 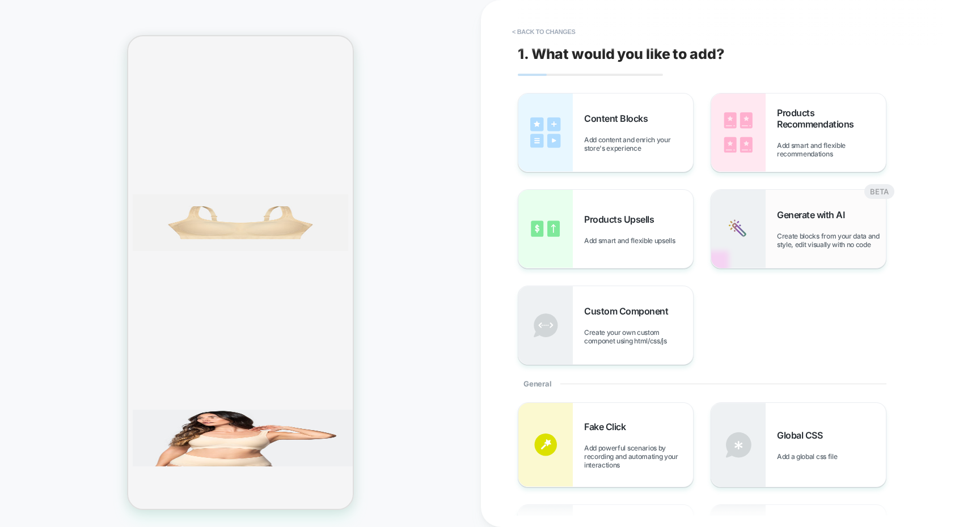 What do you see at coordinates (831, 119) in the screenshot?
I see `span: Products Recommendations` at bounding box center [831, 119].